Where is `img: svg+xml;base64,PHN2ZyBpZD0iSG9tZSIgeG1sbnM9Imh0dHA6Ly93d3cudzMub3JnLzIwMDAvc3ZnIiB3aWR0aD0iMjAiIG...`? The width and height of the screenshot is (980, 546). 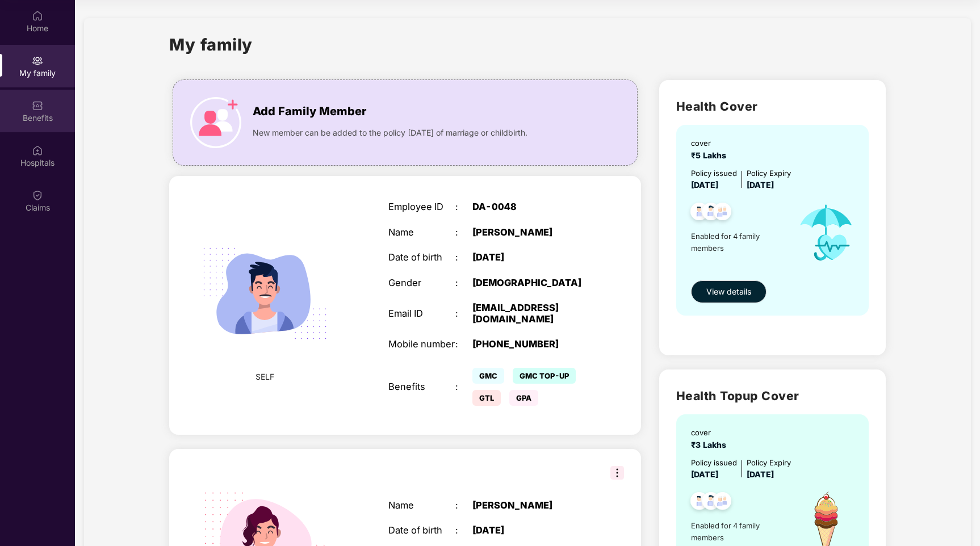
img: svg+xml;base64,PHN2ZyBpZD0iSG9tZSIgeG1sbnM9Imh0dHA6Ly93d3cudzMub3JnLzIwMDAvc3ZnIiB3aWR0aD0iMjAiIG... is located at coordinates (37, 16).